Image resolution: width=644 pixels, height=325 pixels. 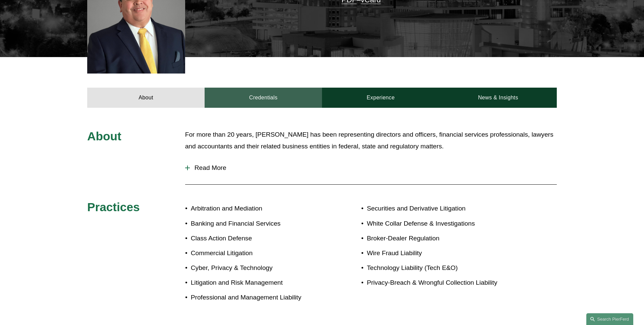 What do you see at coordinates (442, 238) in the screenshot?
I see `p: Broker-Dealer Regulation` at bounding box center [442, 238].